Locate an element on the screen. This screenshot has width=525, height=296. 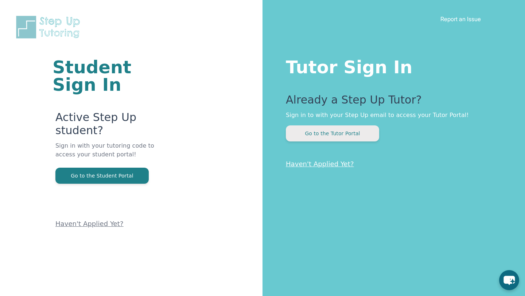
button: Go to the Student Portal is located at coordinates (102, 176).